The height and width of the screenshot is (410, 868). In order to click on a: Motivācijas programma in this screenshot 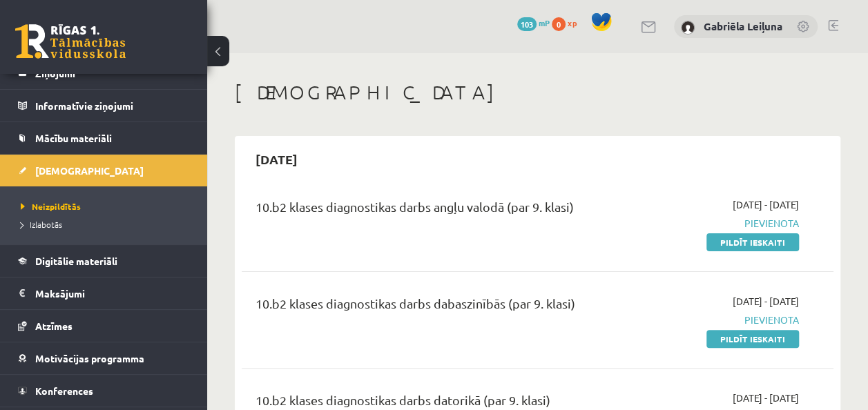, I will do `click(103, 358)`.